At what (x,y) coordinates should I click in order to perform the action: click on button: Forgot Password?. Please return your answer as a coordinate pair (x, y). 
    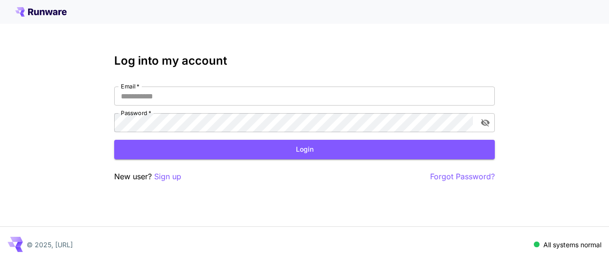
    Looking at the image, I should click on (463, 177).